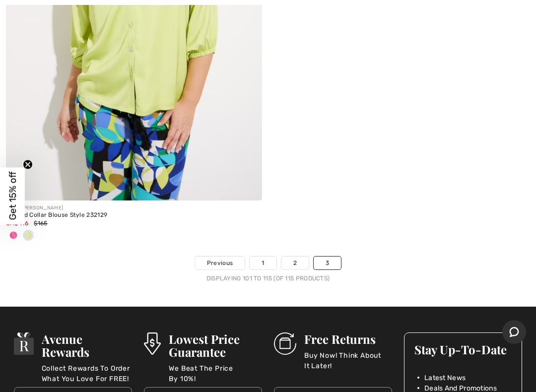 This screenshot has height=392, width=536. Describe the element at coordinates (215, 345) in the screenshot. I see `h3: Lowest Price Guarantee` at that location.